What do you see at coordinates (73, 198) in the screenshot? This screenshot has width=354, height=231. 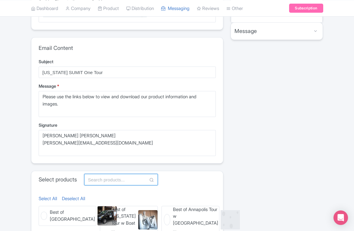 I see `a: Deselect All` at bounding box center [73, 198].